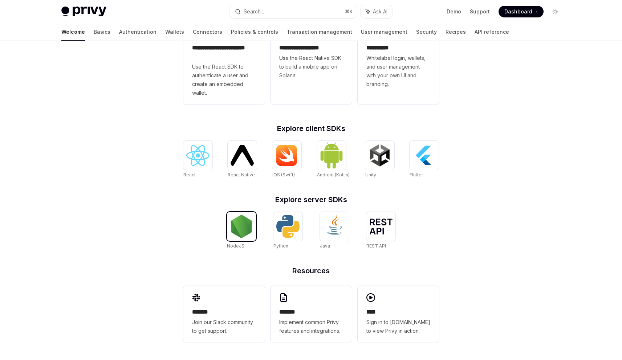 The image size is (622, 360). I want to click on span: Join our Slack community to get support., so click(224, 327).